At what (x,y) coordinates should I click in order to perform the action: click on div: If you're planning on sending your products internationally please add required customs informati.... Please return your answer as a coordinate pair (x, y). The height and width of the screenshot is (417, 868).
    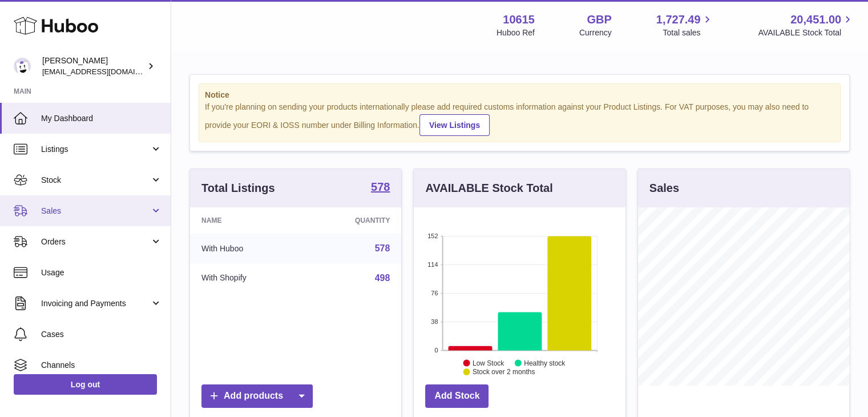
    Looking at the image, I should click on (519, 119).